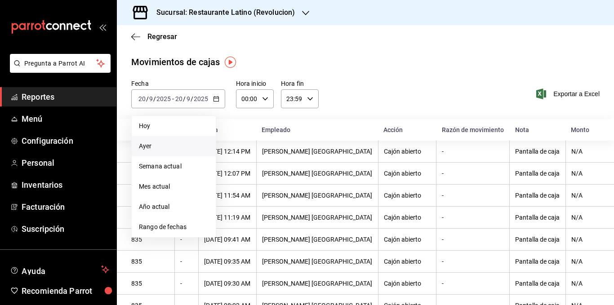  What do you see at coordinates (65, 97) in the screenshot?
I see `span: Reportes` at bounding box center [65, 97].